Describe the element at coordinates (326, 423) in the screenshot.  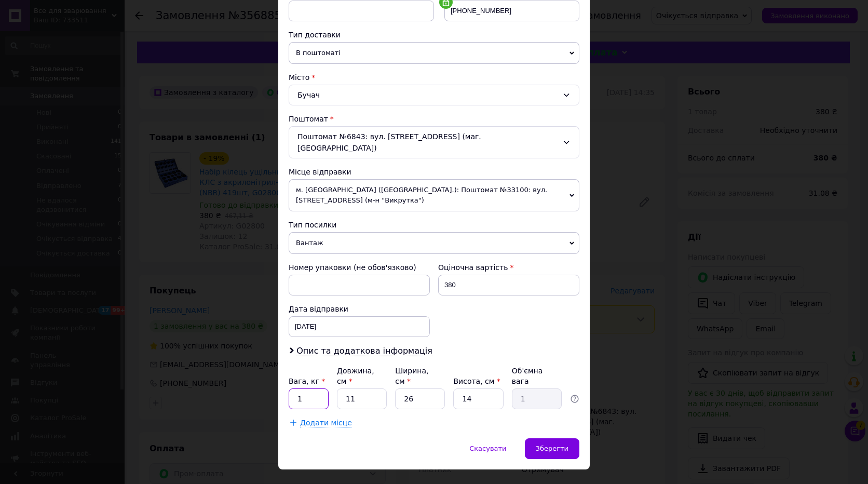
I see `span: Додати місце` at that location.